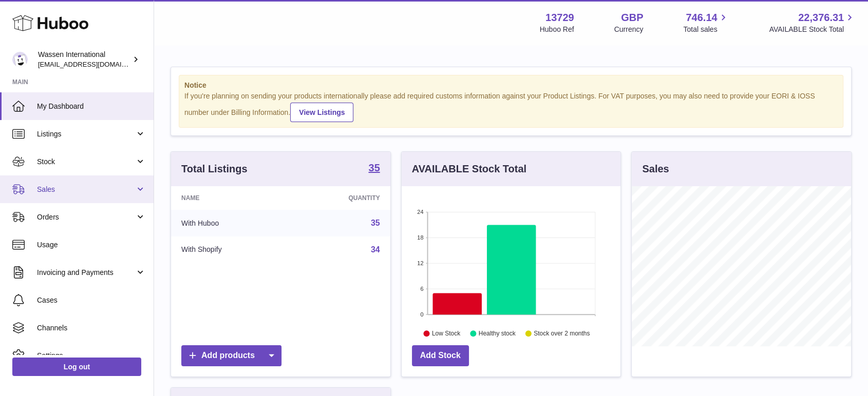 This screenshot has width=868, height=396. Describe the element at coordinates (420, 212) in the screenshot. I see `text: 24` at that location.